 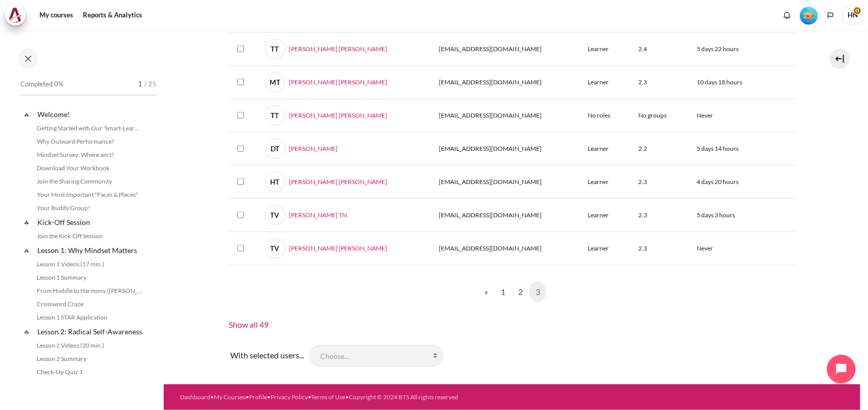 What do you see at coordinates (89, 346) in the screenshot?
I see `a: Lesson 2 Videos (20 min.)` at bounding box center [89, 346].